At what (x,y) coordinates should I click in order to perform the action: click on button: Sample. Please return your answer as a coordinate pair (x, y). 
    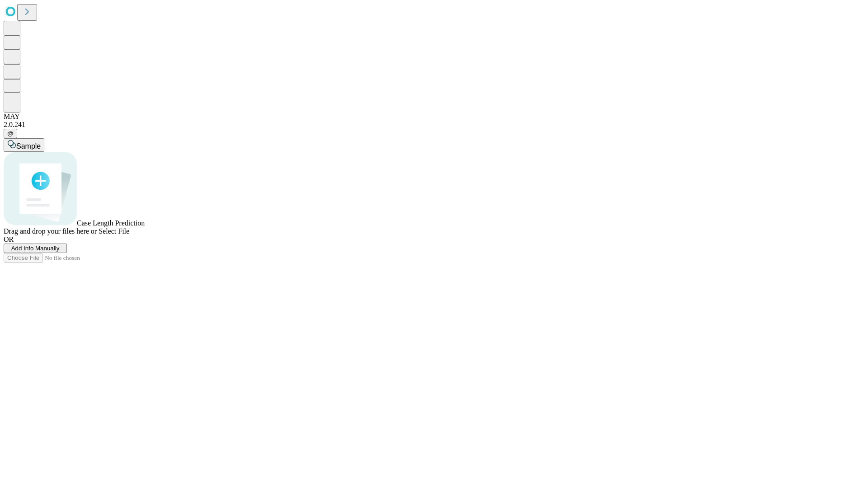
    Looking at the image, I should click on (24, 145).